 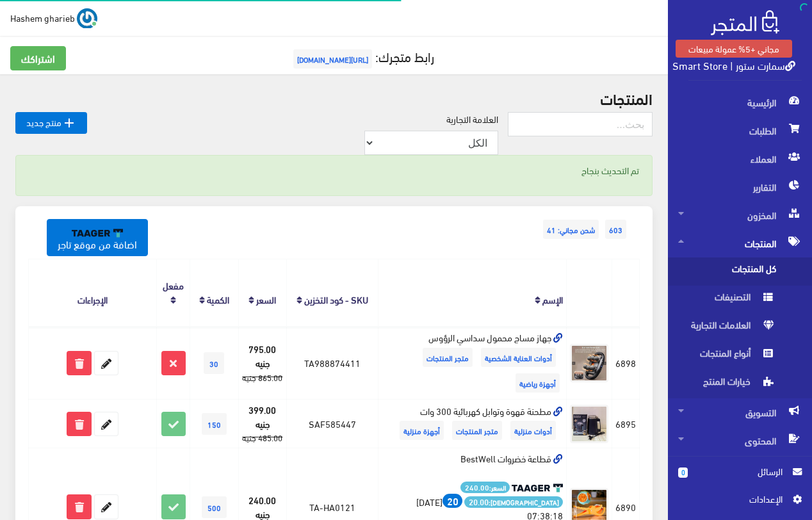 What do you see at coordinates (214, 424) in the screenshot?
I see `span: 150` at bounding box center [214, 424].